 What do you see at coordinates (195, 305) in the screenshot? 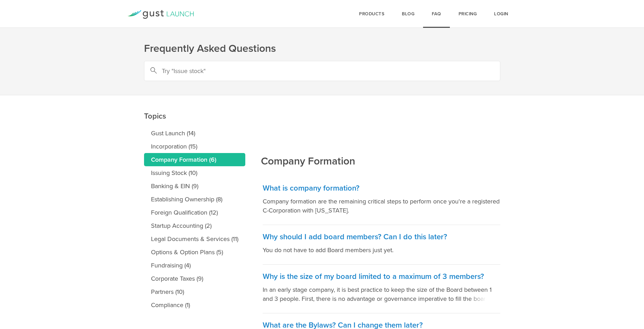
I see `a: Compliance (1)` at bounding box center [195, 305].